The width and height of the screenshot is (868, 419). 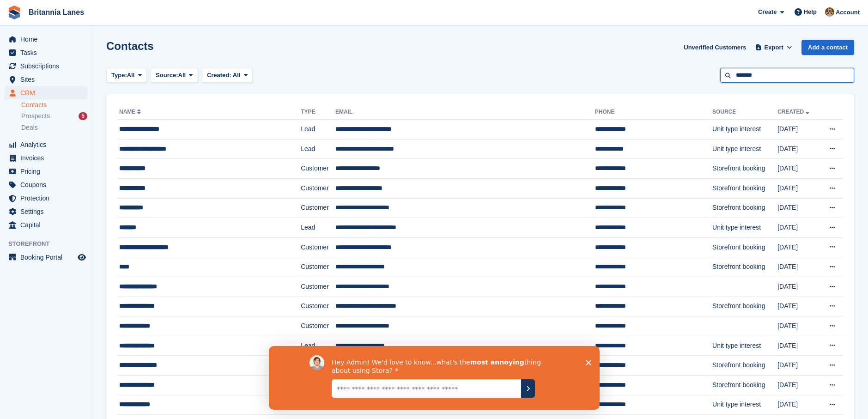 What do you see at coordinates (82, 257) in the screenshot?
I see `a: Preview store` at bounding box center [82, 257].